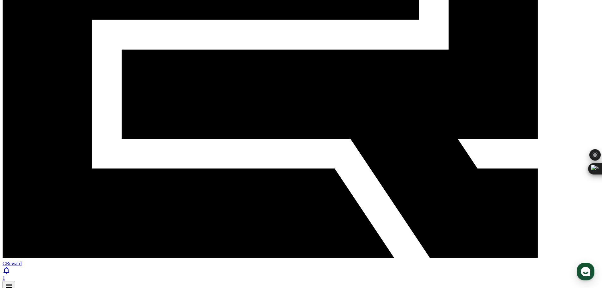 This screenshot has height=288, width=602. I want to click on a: 홈, so click(22, 208).